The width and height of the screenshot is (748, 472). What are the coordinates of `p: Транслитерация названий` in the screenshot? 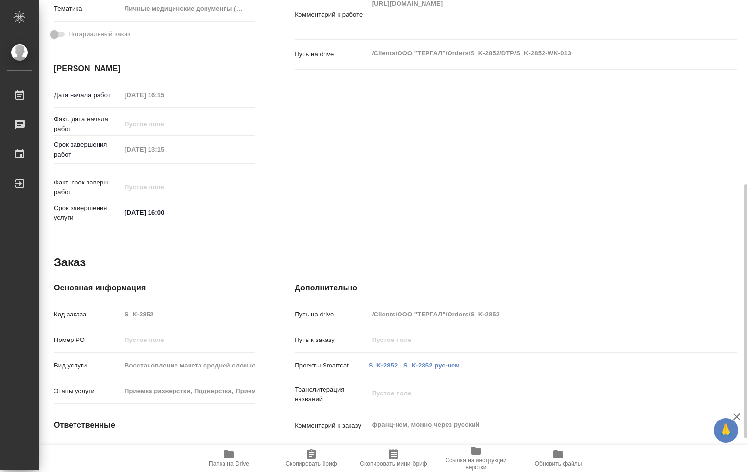 It's located at (332, 394).